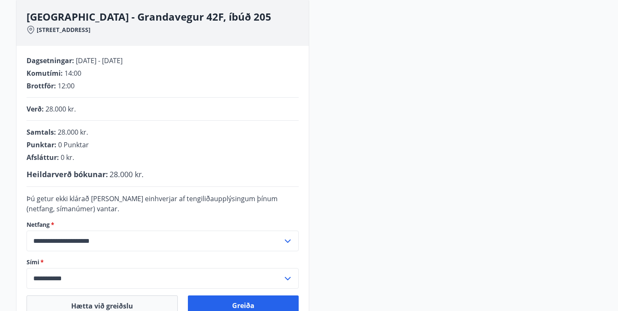  I want to click on span: 0 kr., so click(67, 157).